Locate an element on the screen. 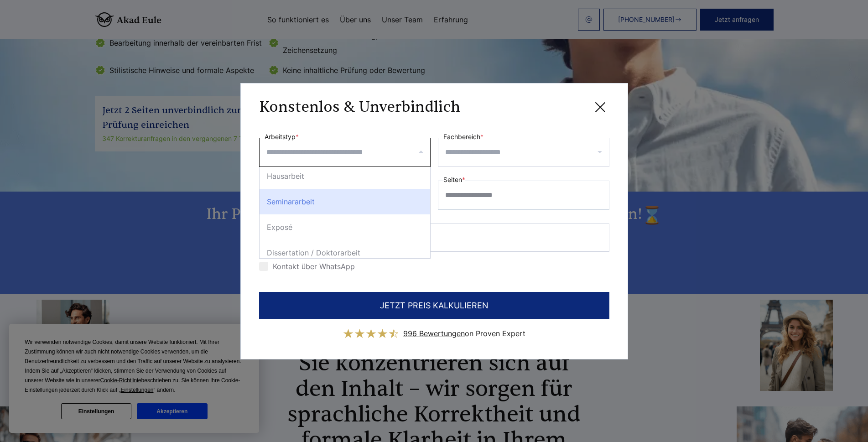 The width and height of the screenshot is (868, 442). label: Fachbereich is located at coordinates (463, 137).